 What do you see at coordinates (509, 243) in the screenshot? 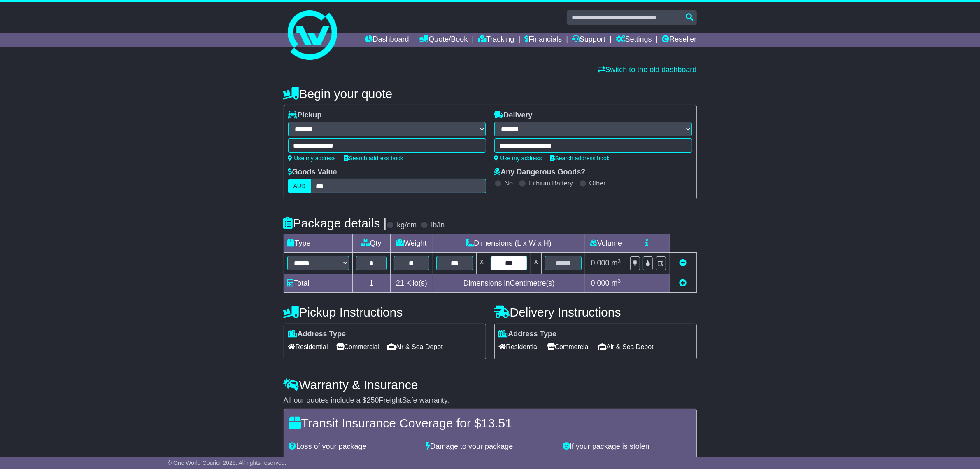
I see `td: Dimensions (L x W x H)` at bounding box center [509, 243].